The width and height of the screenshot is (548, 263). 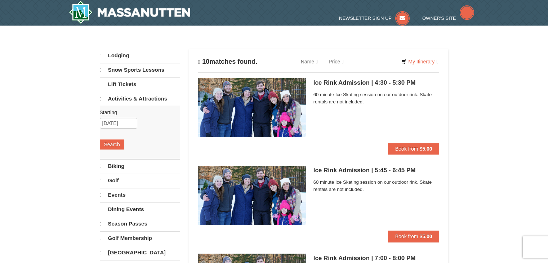 I want to click on button: Search, so click(x=112, y=144).